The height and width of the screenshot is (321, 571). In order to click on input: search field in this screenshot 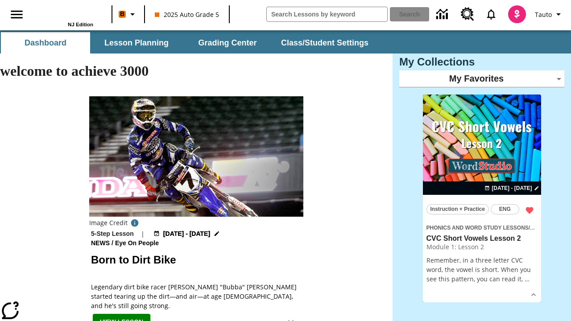, I will do `click(327, 14)`.